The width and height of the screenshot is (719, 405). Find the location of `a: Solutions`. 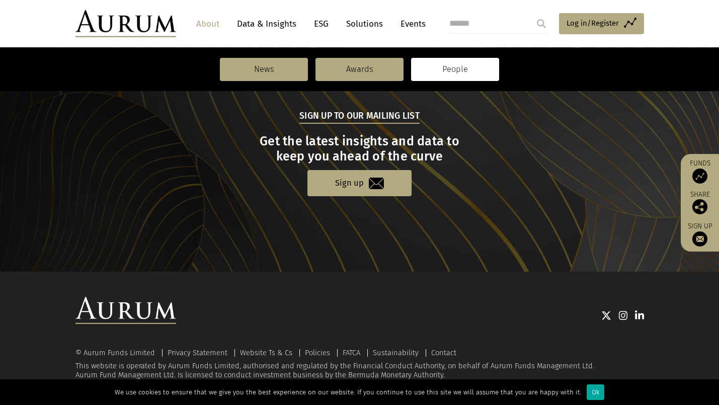

a: Solutions is located at coordinates (364, 24).